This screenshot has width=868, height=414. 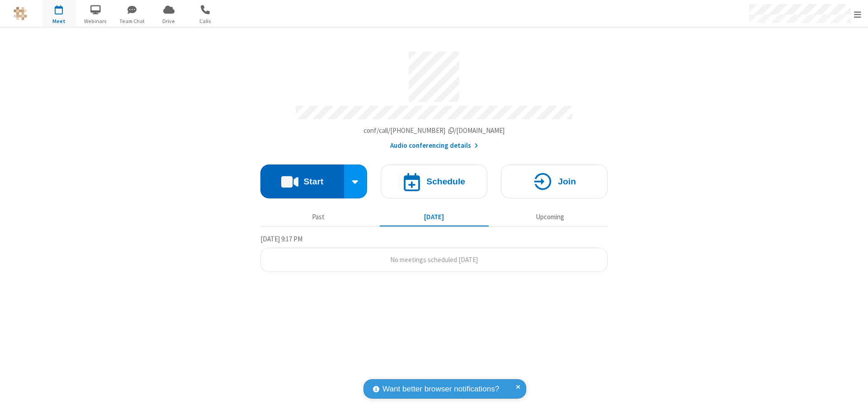 I want to click on section: Today's Meetings, so click(x=434, y=253).